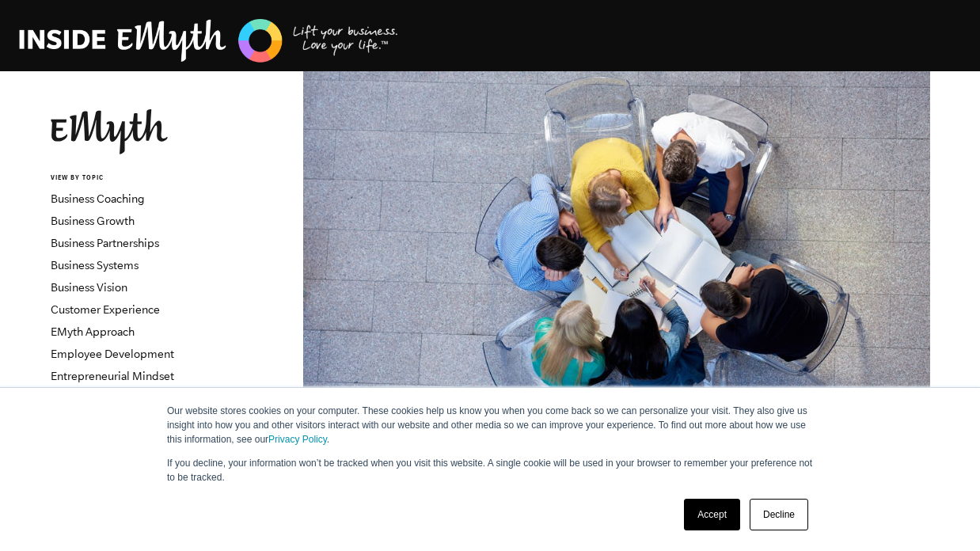 This screenshot has width=980, height=551. What do you see at coordinates (93, 331) in the screenshot?
I see `a: EMyth Approach` at bounding box center [93, 331].